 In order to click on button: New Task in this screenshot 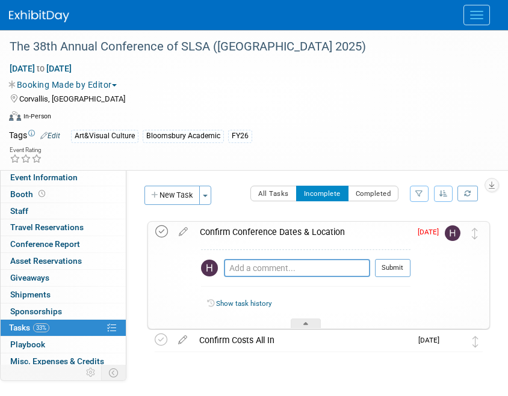, I will do `click(172, 196)`.